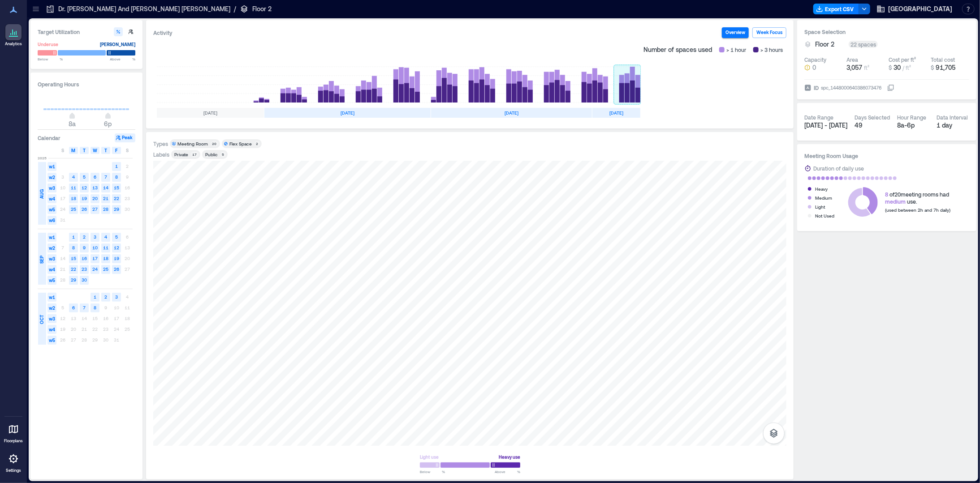 This screenshot has height=483, width=980. What do you see at coordinates (821, 189) in the screenshot?
I see `div: Heavy` at bounding box center [821, 189].